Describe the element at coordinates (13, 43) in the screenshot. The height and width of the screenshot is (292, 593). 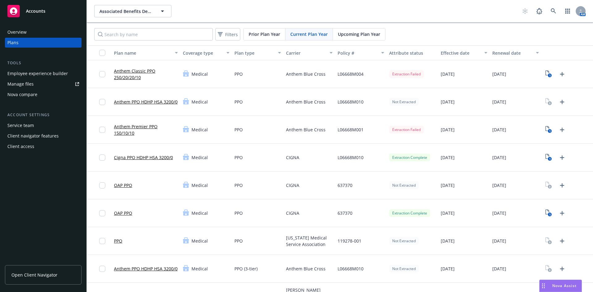
I see `div: Plans` at that location.